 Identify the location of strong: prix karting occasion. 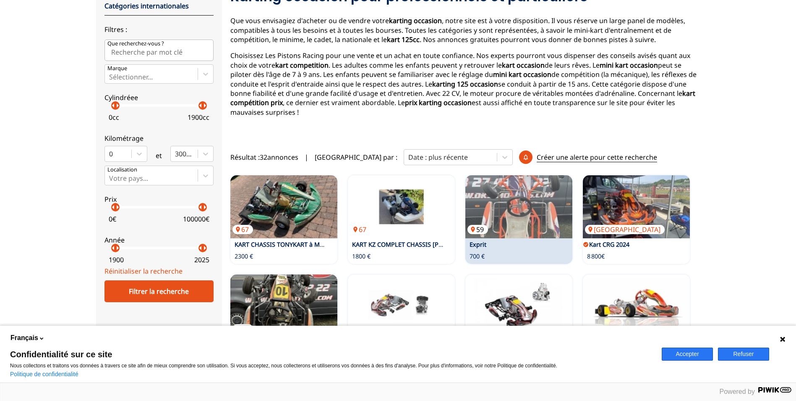
(438, 102).